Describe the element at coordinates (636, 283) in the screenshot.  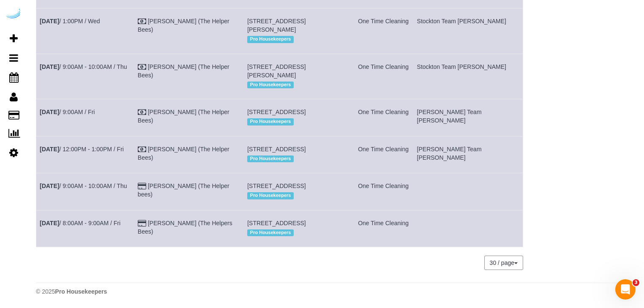
I see `span: 3` at that location.